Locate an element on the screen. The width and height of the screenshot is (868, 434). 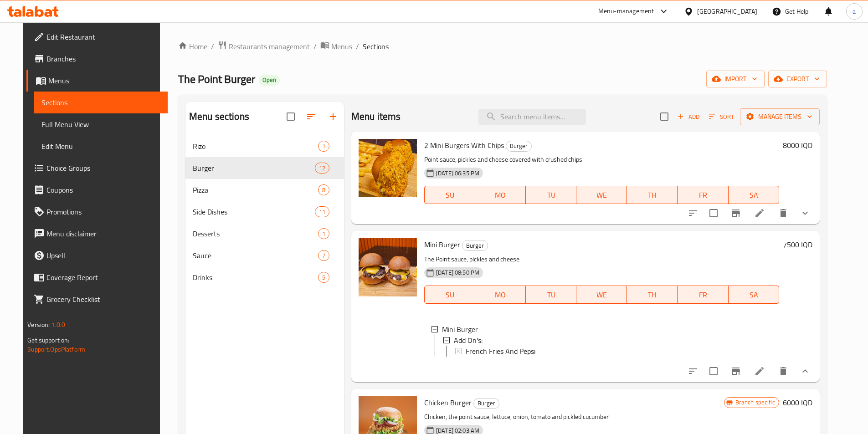
h2: Menu items is located at coordinates (376, 116).